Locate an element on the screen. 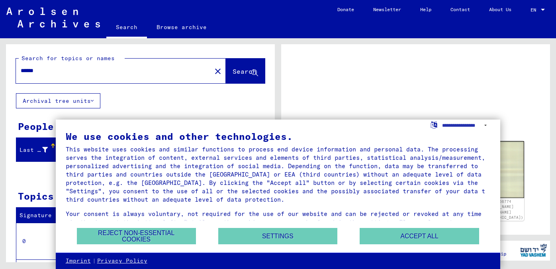  mat-header-cell: Last Name is located at coordinates (36, 150).